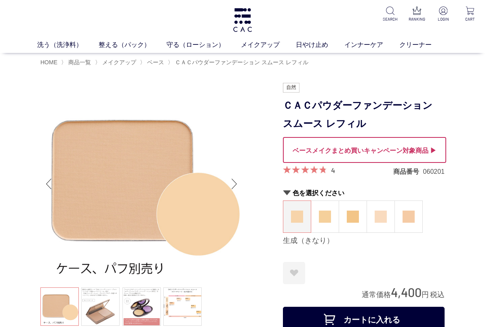  What do you see at coordinates (141, 184) in the screenshot?
I see `img: ＣＡＣパウダーファンデーション スムース レフィル 生成（きなり）` at bounding box center [141, 184].